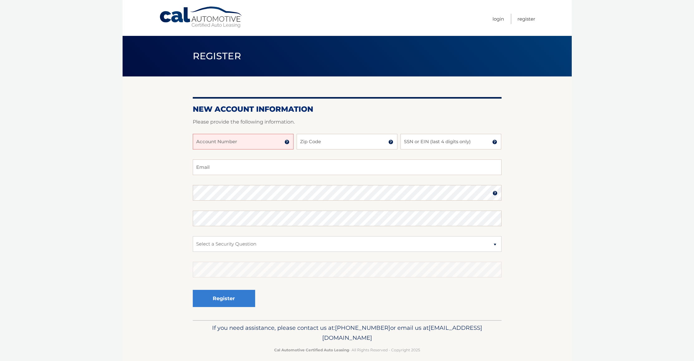  I want to click on p: - All Rights Reserved - Copyright 2025, so click(347, 350).